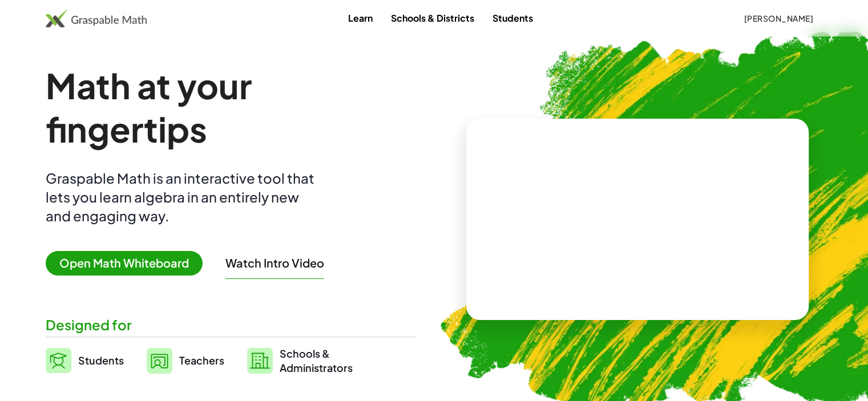 This screenshot has width=868, height=401. What do you see at coordinates (300, 361) in the screenshot?
I see `a: Schools &Administrators` at bounding box center [300, 361].